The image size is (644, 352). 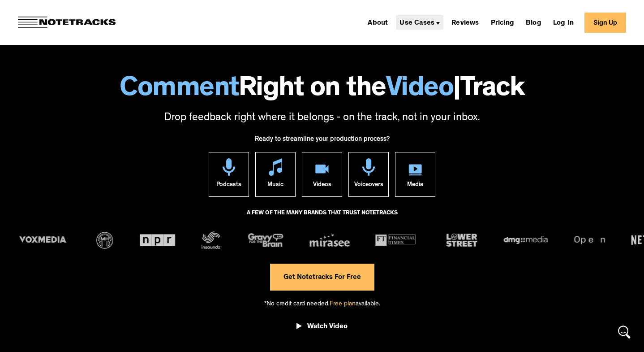 I want to click on h1: Right on the Track, so click(x=322, y=90).